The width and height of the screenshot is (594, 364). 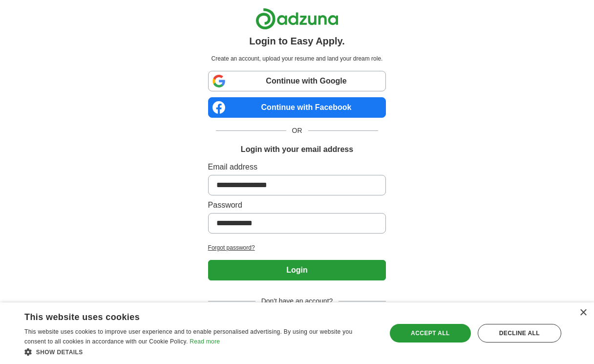 What do you see at coordinates (297, 41) in the screenshot?
I see `h1: Login to Easy Apply.` at bounding box center [297, 41].